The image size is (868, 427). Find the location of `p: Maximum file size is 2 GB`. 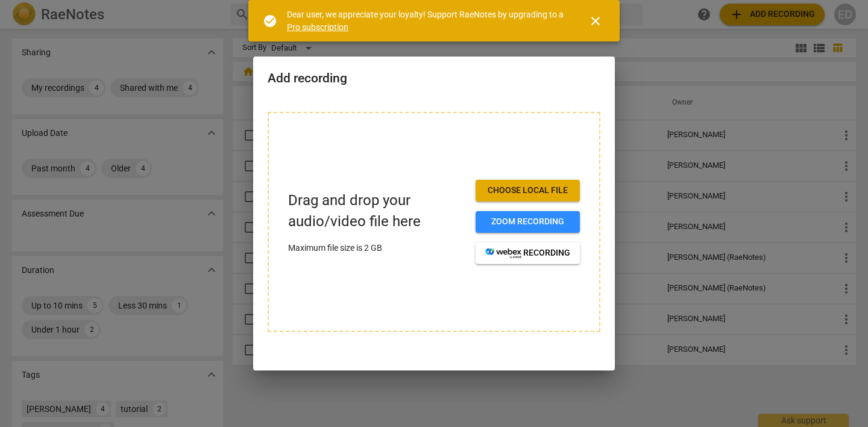

p: Maximum file size is 2 GB is located at coordinates (376, 248).